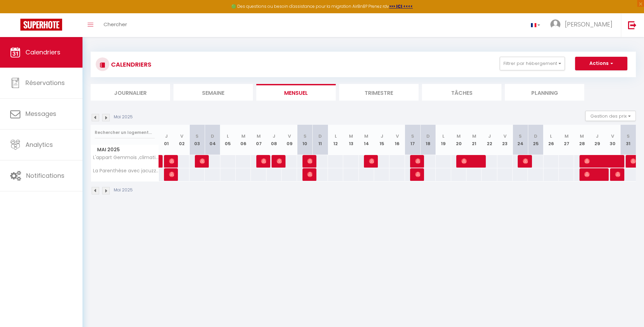 Image resolution: width=644 pixels, height=327 pixels. Describe the element at coordinates (243, 140) in the screenshot. I see `th: 06` at that location.